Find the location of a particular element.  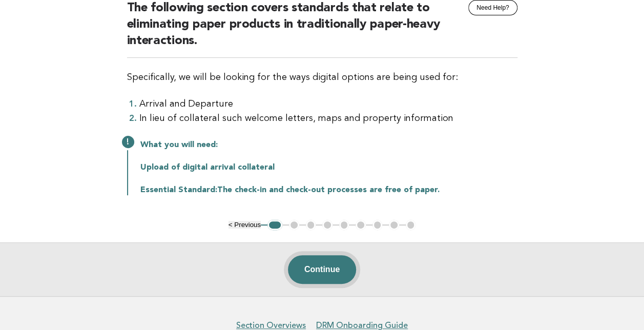

li: In lieu of collateral such welcome letters, maps and property information is located at coordinates (329, 118).